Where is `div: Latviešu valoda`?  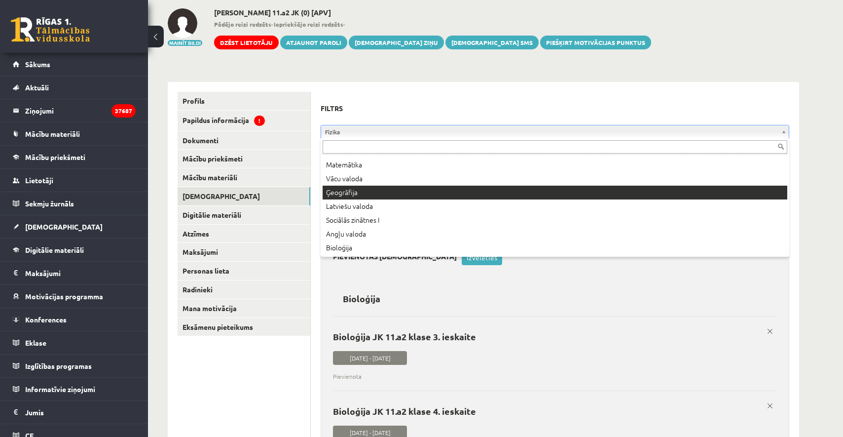
div: Latviešu valoda is located at coordinates (555, 206).